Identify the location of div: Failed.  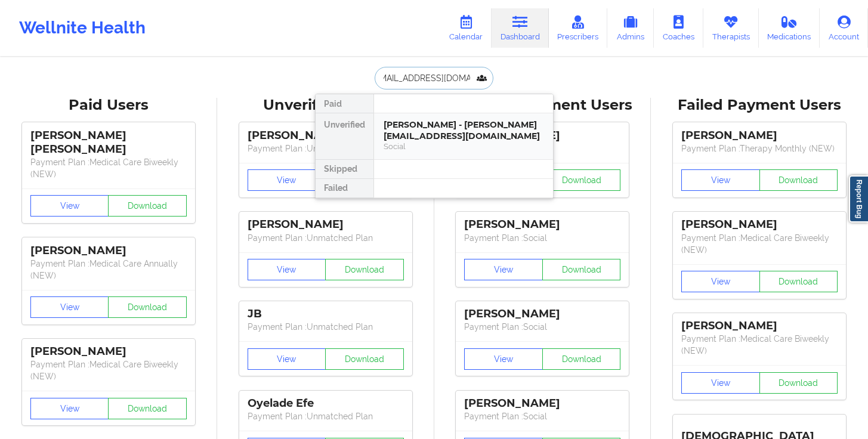
(344, 189).